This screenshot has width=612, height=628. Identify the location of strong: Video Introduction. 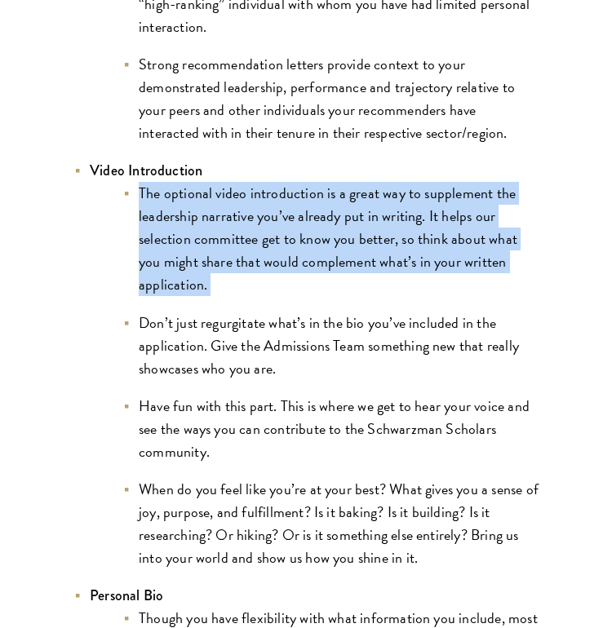
(146, 171).